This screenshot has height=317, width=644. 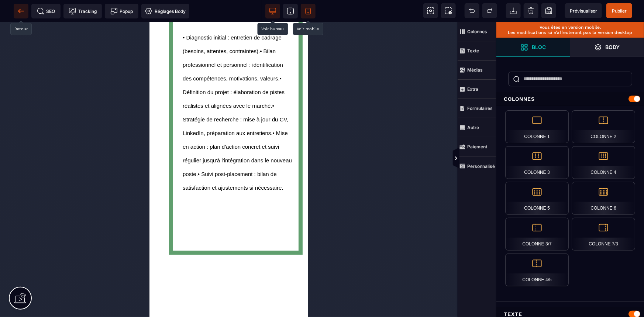 What do you see at coordinates (477, 128) in the screenshot?
I see `span: Autre` at bounding box center [477, 128].